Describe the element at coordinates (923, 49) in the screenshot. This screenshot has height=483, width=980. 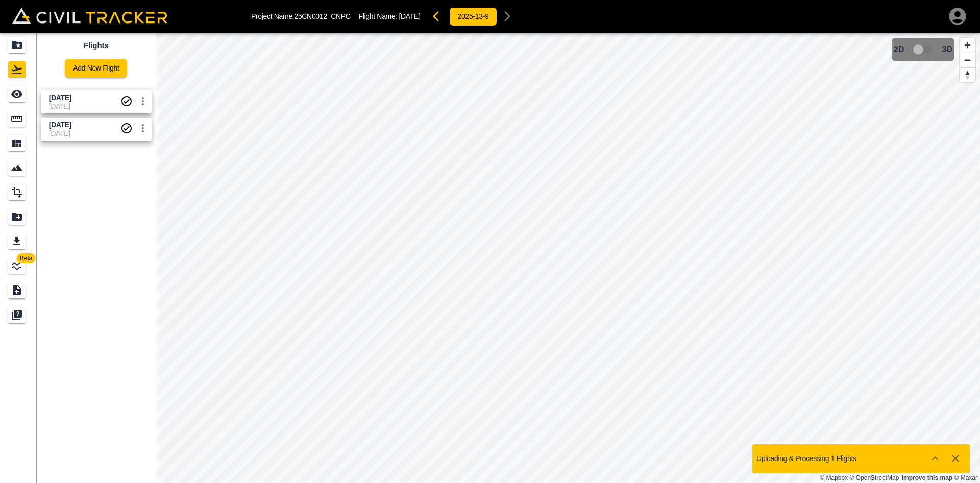
I see `span: 3D model not uploaded yet` at that location.